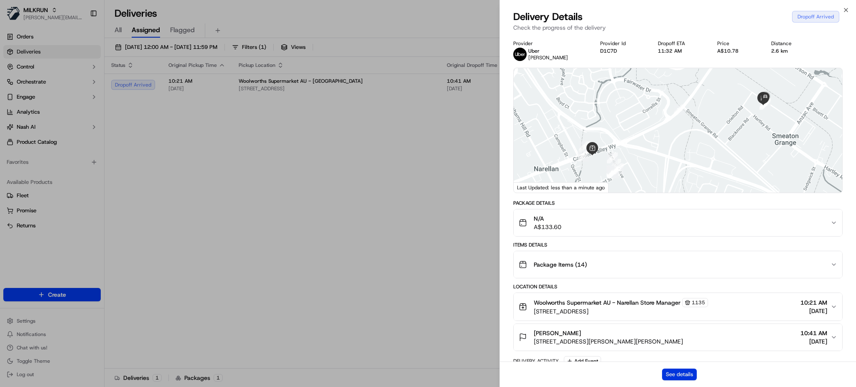  Describe the element at coordinates (765, 105) in the screenshot. I see `div: 25` at that location.